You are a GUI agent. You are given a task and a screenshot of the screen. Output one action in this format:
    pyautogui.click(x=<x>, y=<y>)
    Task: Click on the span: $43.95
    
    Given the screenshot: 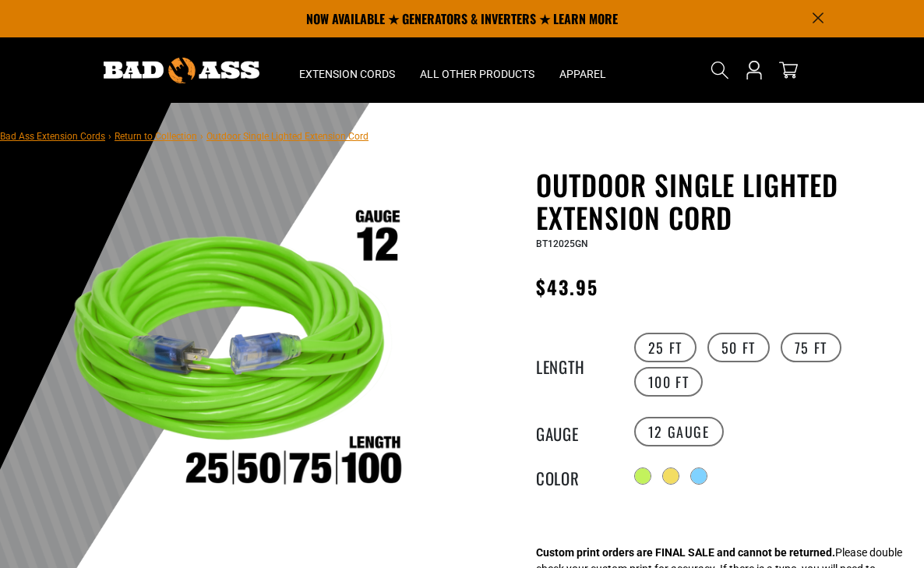 What is the action you would take?
    pyautogui.click(x=567, y=286)
    